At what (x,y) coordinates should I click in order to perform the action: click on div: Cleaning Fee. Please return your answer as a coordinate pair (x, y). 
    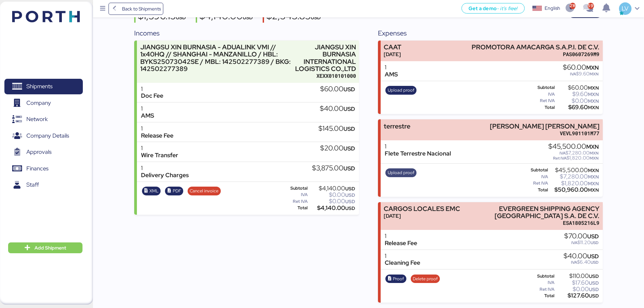
    Looking at the image, I should click on (402, 263).